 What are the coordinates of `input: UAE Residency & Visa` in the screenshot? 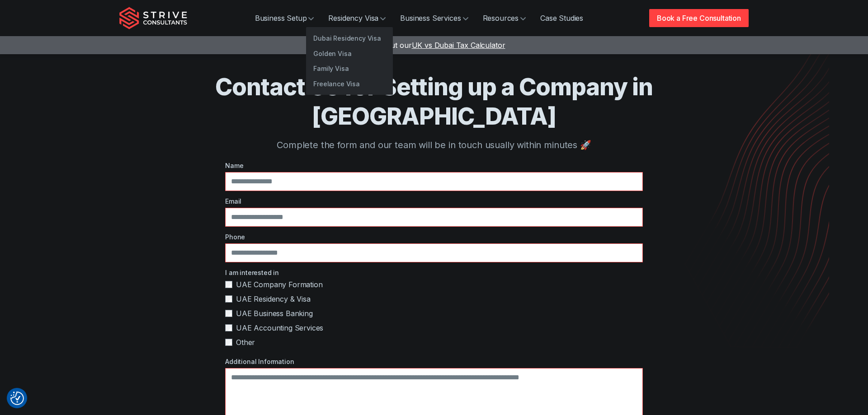 It's located at (228, 299).